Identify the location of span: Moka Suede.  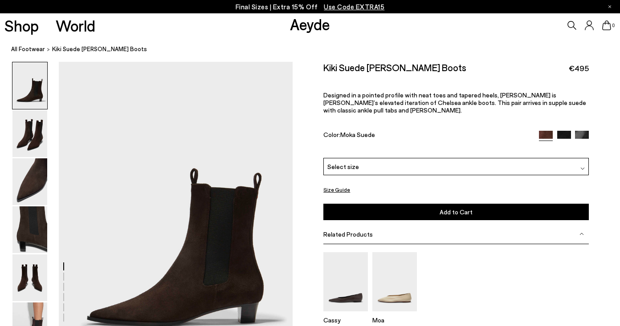
(358, 134).